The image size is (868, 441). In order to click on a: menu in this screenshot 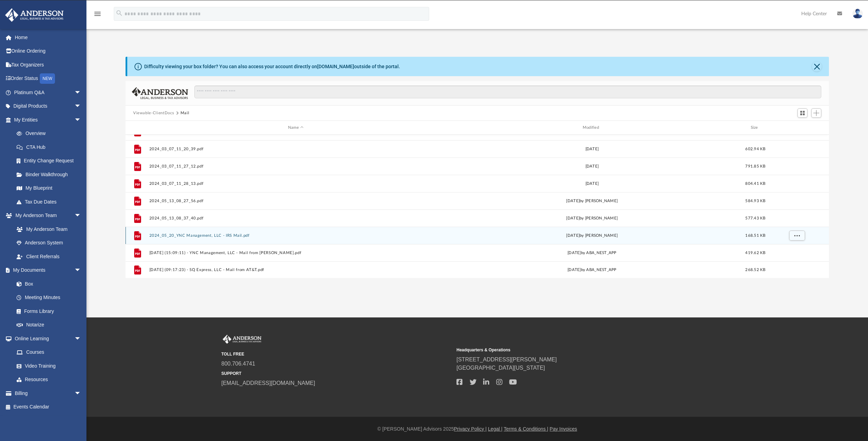, I will do `click(98, 16)`.